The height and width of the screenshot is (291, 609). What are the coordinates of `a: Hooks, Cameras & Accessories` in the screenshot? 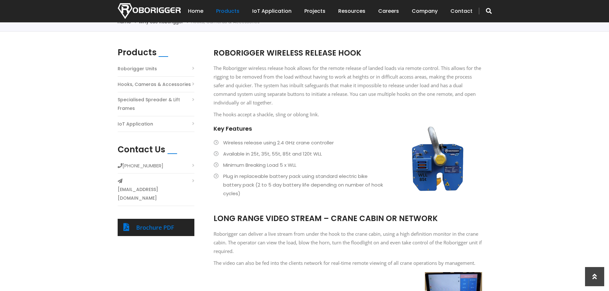 It's located at (154, 84).